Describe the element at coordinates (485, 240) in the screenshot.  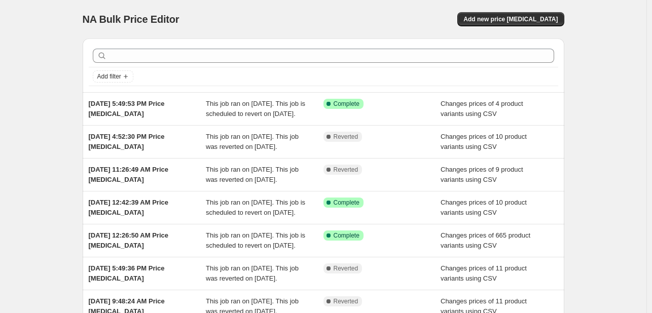
I see `span: Changes prices of 665 product variants using CSV` at that location.